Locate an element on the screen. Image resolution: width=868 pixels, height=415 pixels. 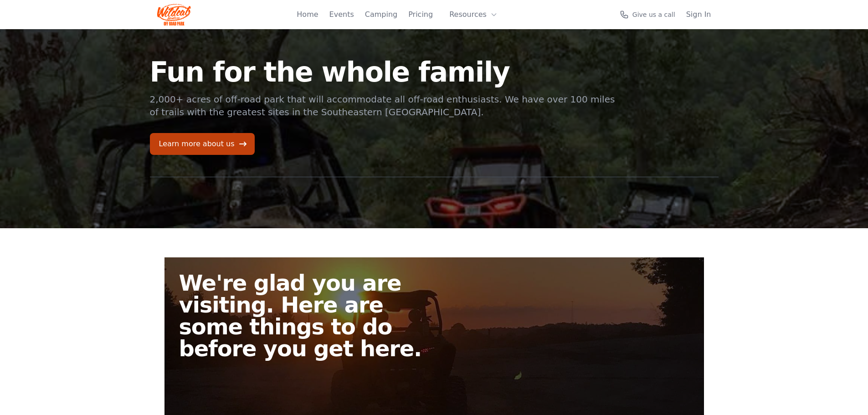
h1: Fun for the whole family is located at coordinates (383, 72).